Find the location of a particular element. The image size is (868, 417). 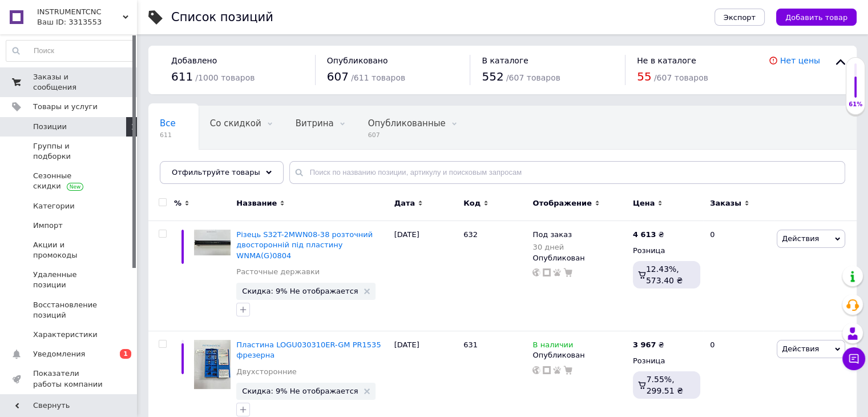

span: 552 is located at coordinates (492, 76).